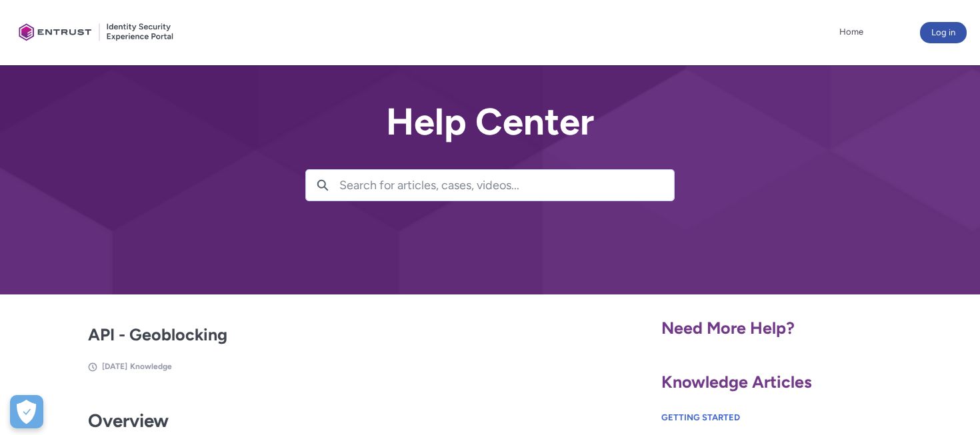  What do you see at coordinates (27, 412) in the screenshot?
I see `div: Cookie Preferences` at bounding box center [27, 412].